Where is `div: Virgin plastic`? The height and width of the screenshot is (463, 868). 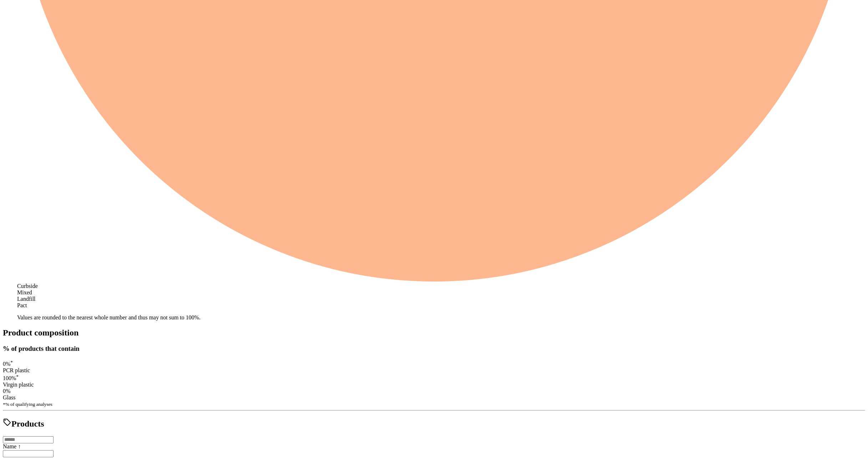
div: Virgin plastic is located at coordinates (434, 385).